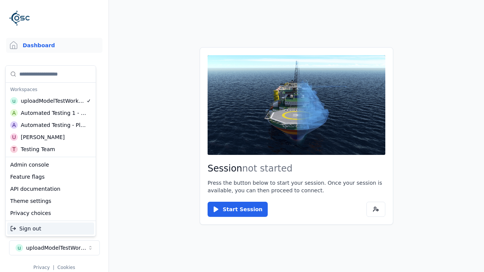  What do you see at coordinates (53, 101) in the screenshot?
I see `div: uploadModelTestWorkspace` at bounding box center [53, 101].